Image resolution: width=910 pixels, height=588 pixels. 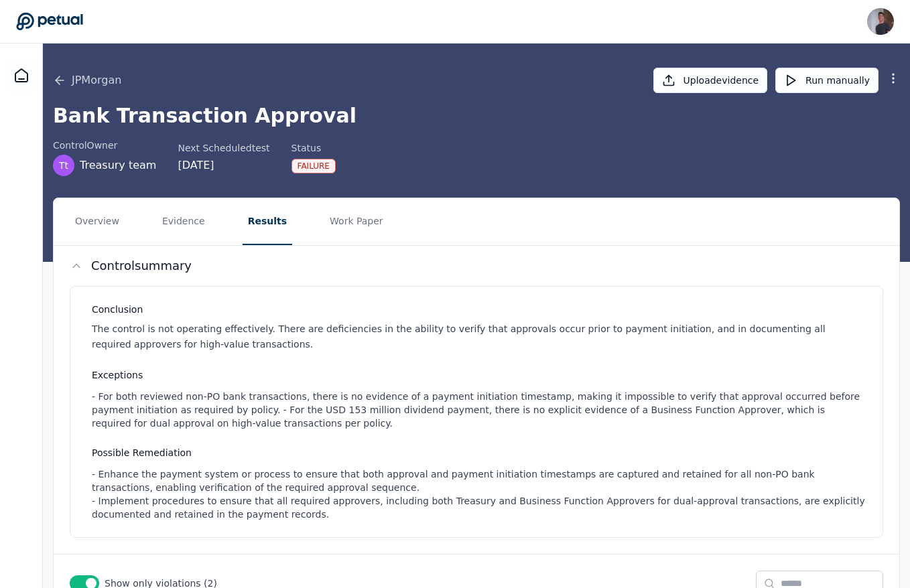 I want to click on button: Evidence, so click(x=183, y=222).